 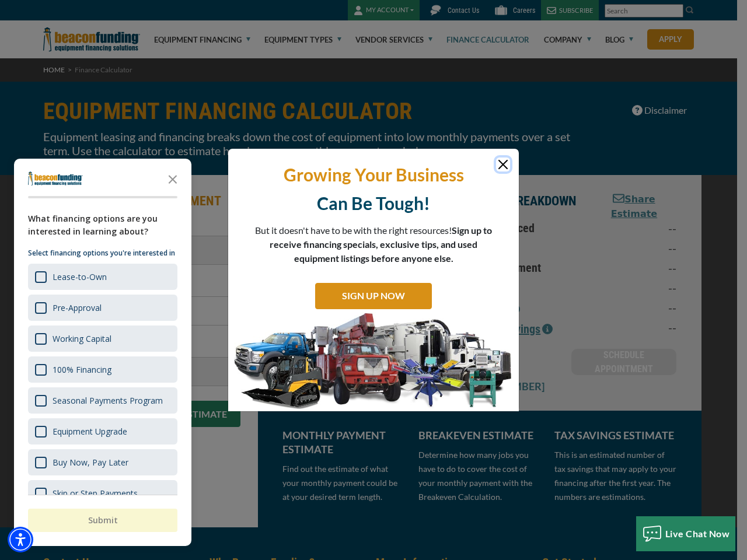 I want to click on span: Sign up to receive financing specials, exclusive tips, and used equipment listings before anyone ..., so click(x=380, y=244).